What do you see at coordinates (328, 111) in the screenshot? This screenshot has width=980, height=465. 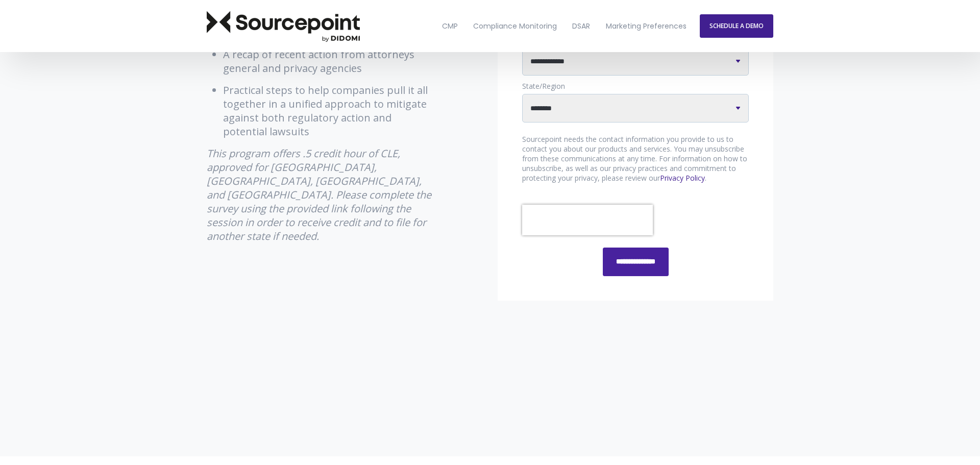 I see `li: Practical steps to help companies pull it all together in a unified approach to mitigate against ...` at bounding box center [328, 111].